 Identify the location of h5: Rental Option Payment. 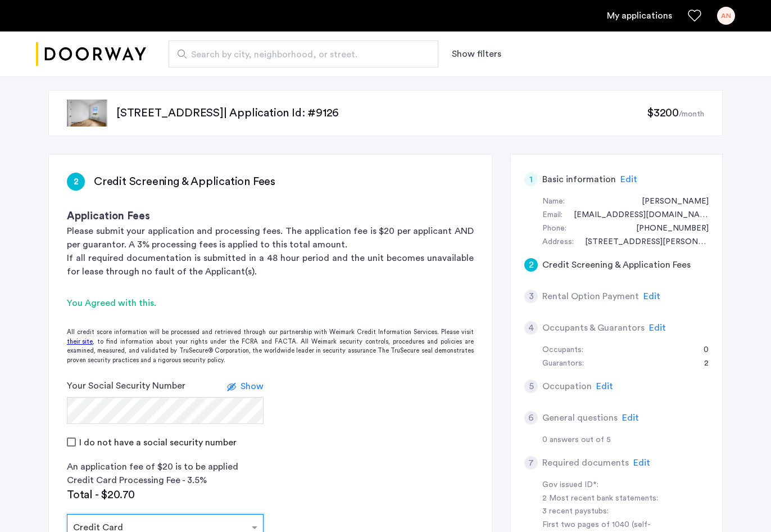
(591, 296).